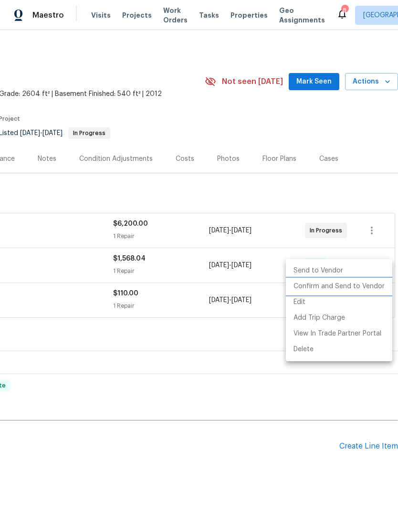 This screenshot has width=398, height=513. I want to click on li: Confirm and Send to Vendor, so click(339, 286).